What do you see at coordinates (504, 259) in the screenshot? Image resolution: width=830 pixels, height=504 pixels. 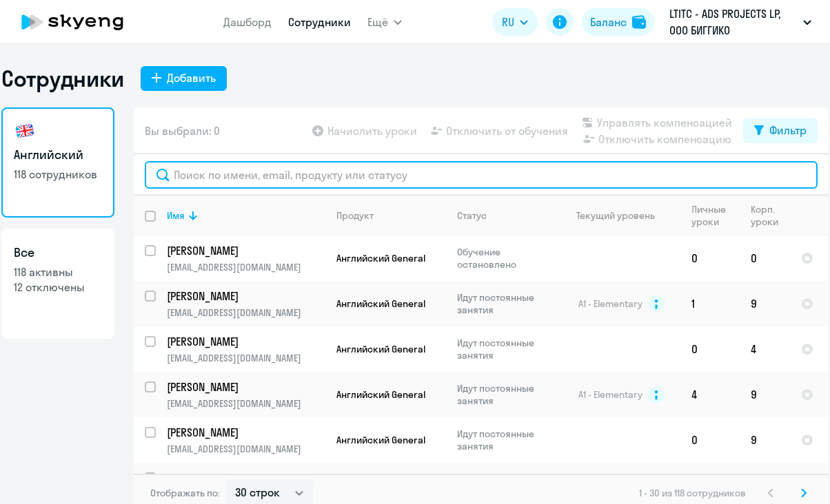 I see `p: Обучение остановлено` at bounding box center [504, 259].